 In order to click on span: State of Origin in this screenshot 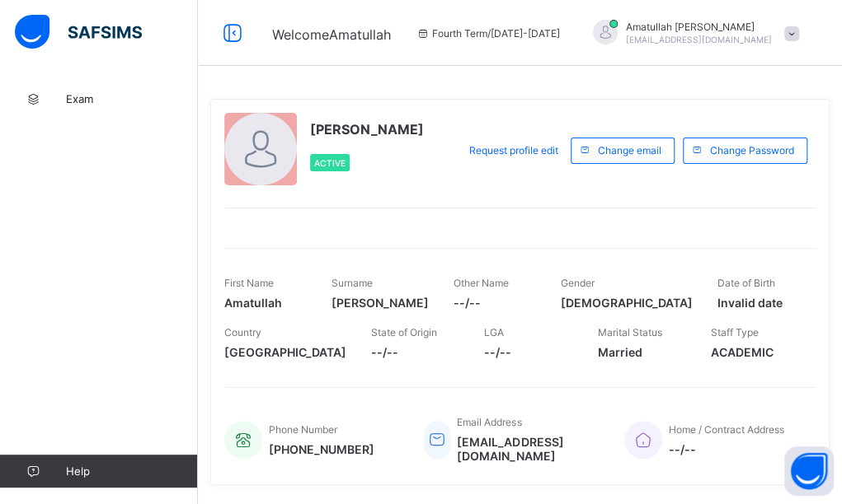, I will do `click(404, 333)`.